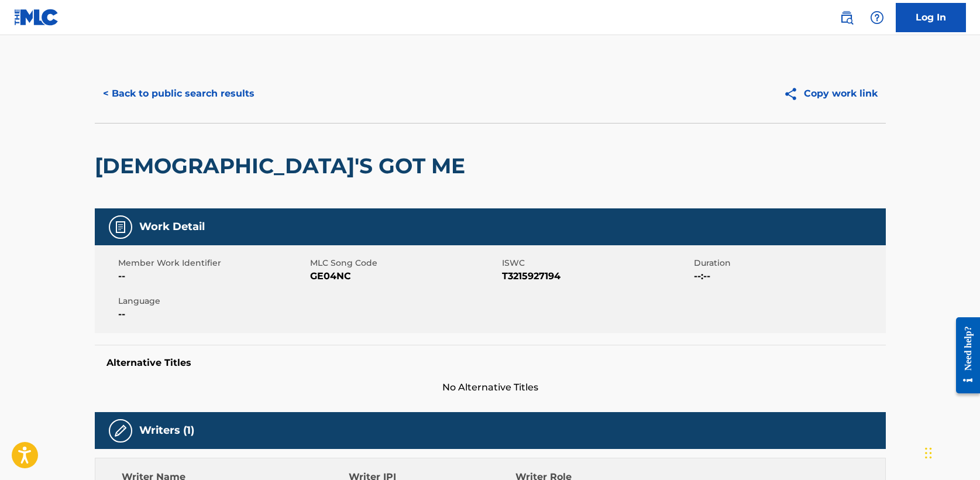 The height and width of the screenshot is (480, 980). I want to click on img: MLC Logo, so click(36, 17).